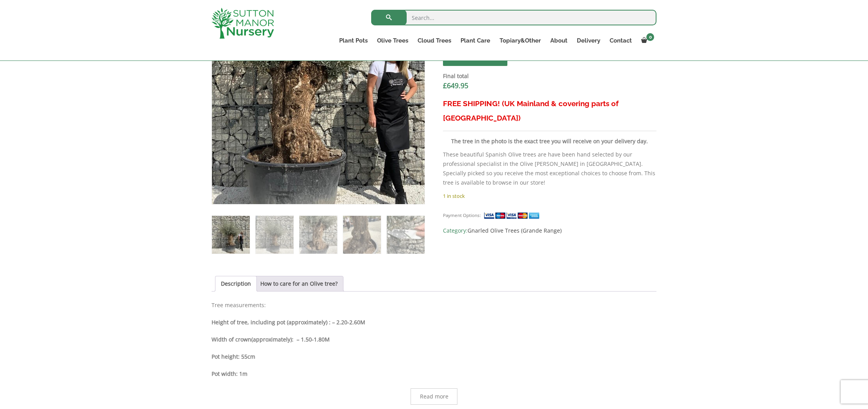 This screenshot has height=409, width=868. Describe the element at coordinates (549, 141) in the screenshot. I see `strong: The tree in the photo is the exact tree you will receive on your delivery day.` at that location.